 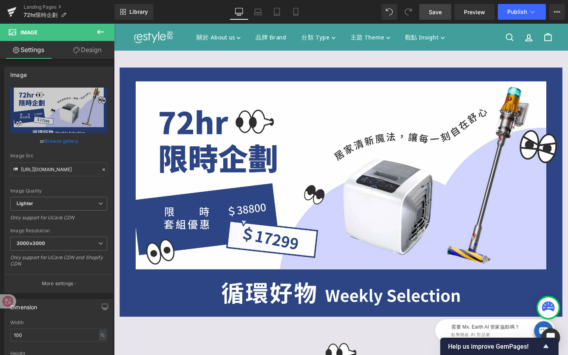 What do you see at coordinates (474, 12) in the screenshot?
I see `span: Preview` at bounding box center [474, 12].